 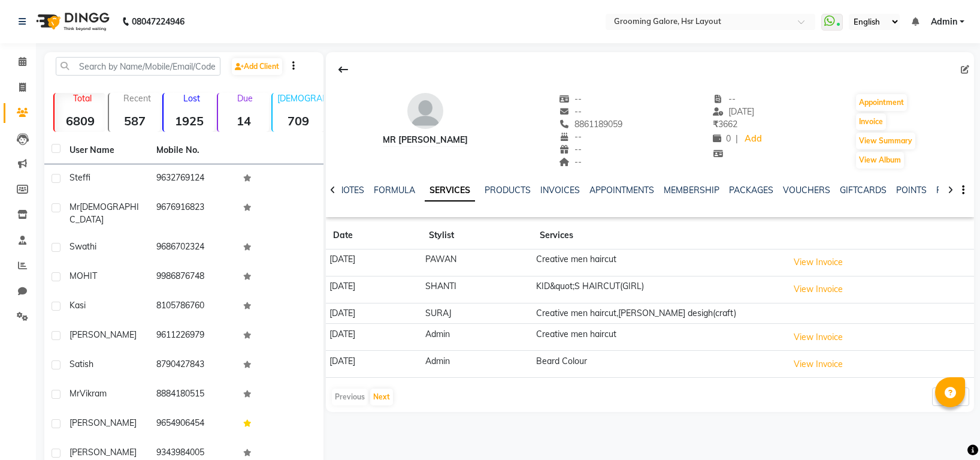 I want to click on td: 9986876748, so click(x=193, y=277).